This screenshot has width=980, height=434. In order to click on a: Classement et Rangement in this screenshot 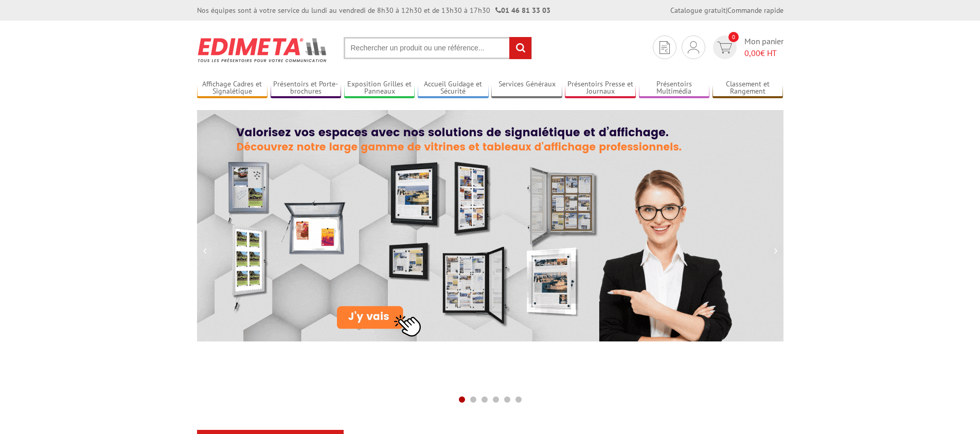, I will do `click(748, 88)`.